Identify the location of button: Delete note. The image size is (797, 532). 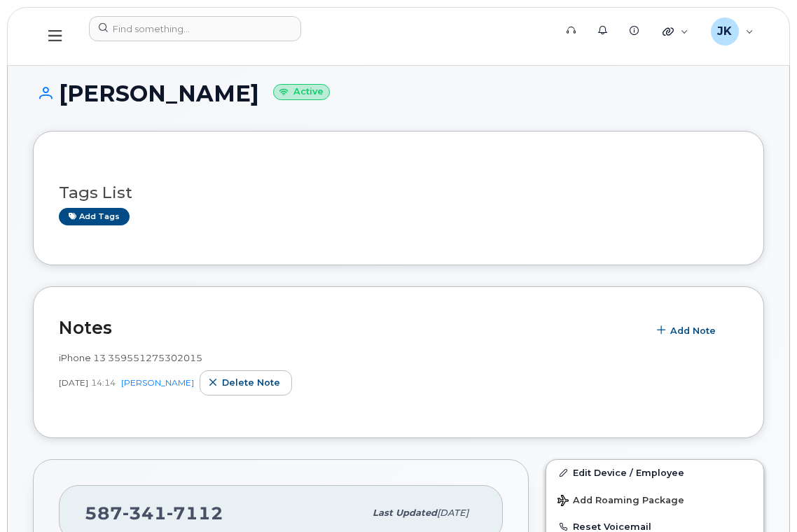
(246, 383).